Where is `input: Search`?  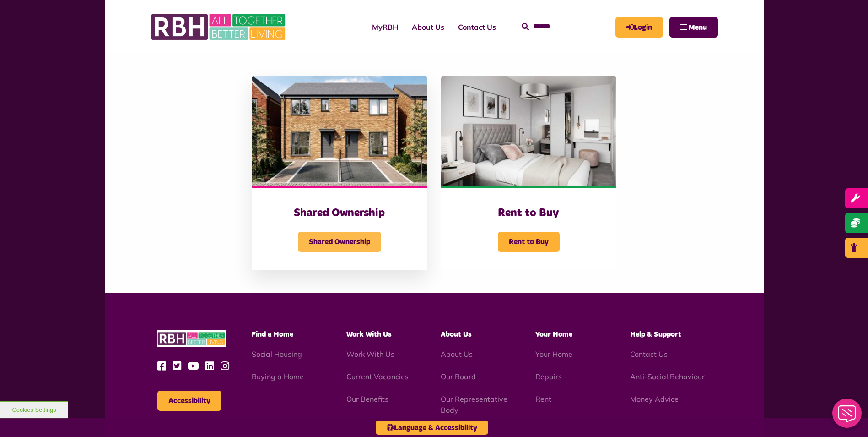 input: Search is located at coordinates (564, 26).